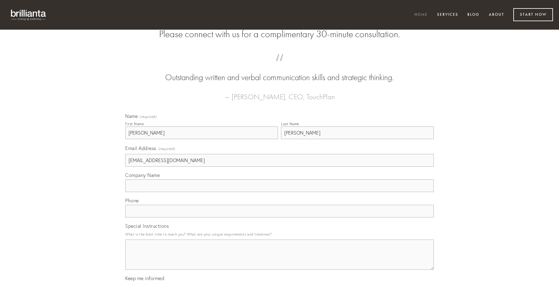 This screenshot has height=284, width=559. What do you see at coordinates (533, 15) in the screenshot?
I see `a: Start Now` at bounding box center [533, 15].